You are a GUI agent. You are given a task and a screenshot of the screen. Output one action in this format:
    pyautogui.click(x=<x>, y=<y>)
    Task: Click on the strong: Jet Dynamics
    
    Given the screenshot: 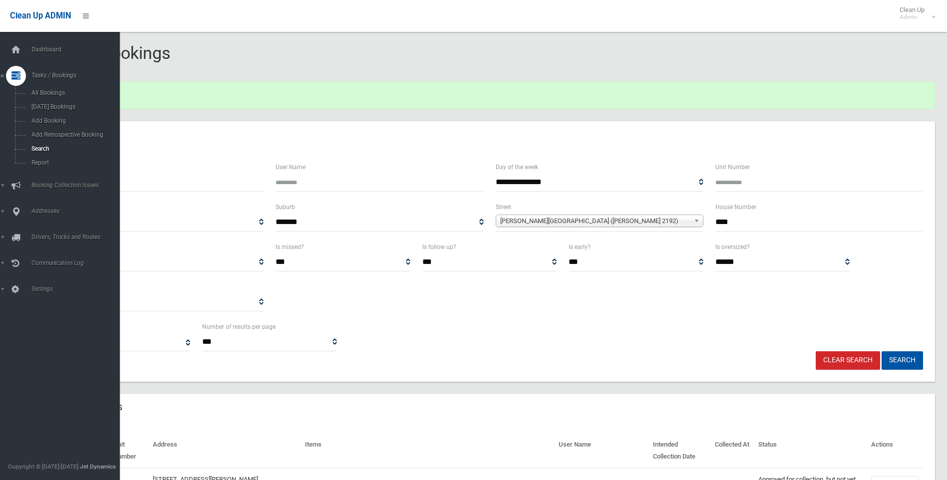 What is the action you would take?
    pyautogui.click(x=98, y=467)
    